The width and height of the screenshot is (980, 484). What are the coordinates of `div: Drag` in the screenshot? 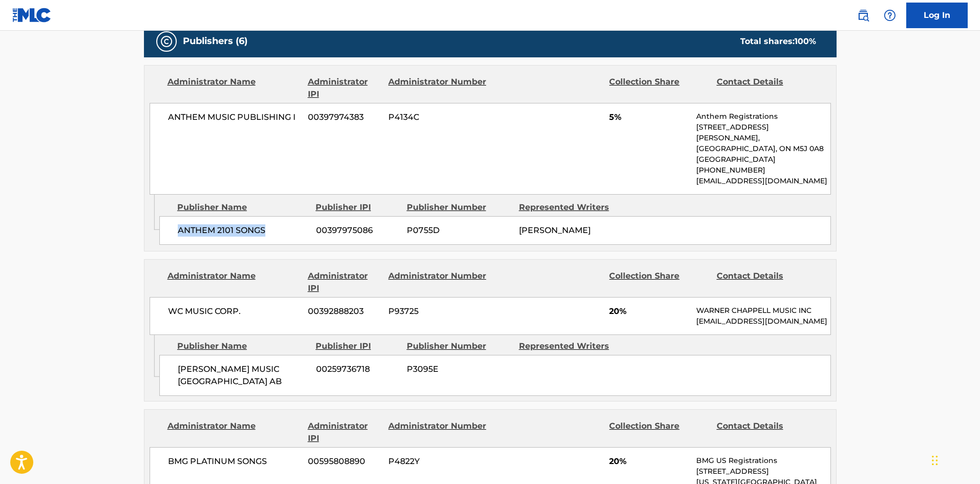 It's located at (935, 460).